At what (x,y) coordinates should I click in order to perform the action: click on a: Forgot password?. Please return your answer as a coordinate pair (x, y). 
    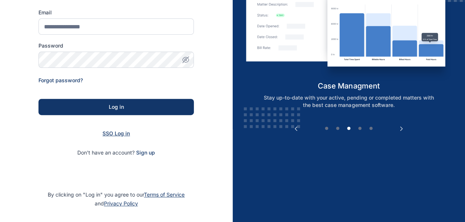
    Looking at the image, I should click on (61, 80).